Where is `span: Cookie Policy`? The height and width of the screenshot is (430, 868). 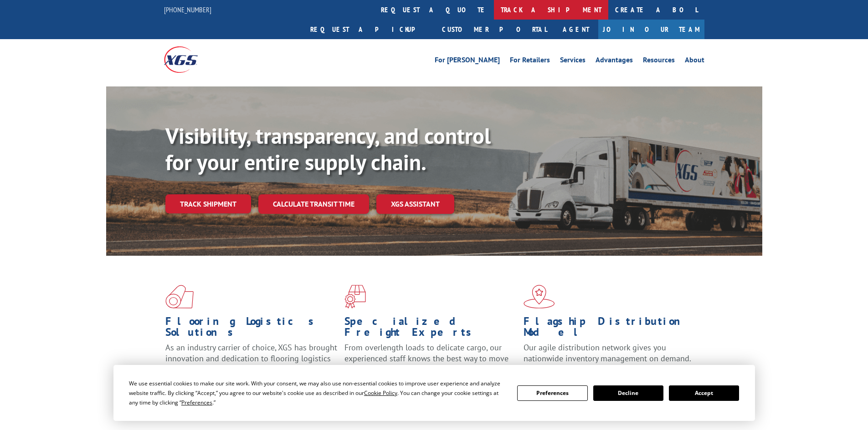 span: Cookie Policy is located at coordinates (381, 393).